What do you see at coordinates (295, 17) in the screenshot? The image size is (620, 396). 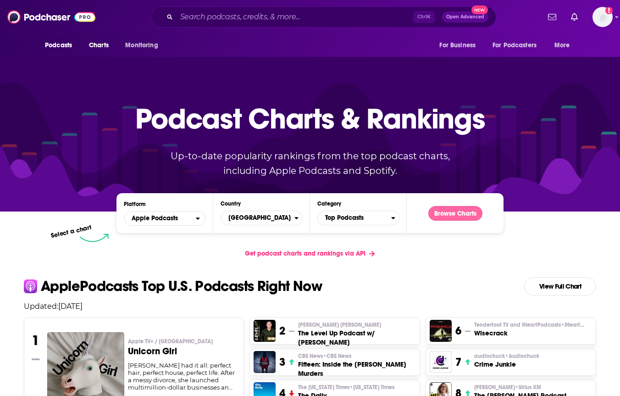 I see `input: Search podcasts, credits, & more...` at bounding box center [295, 17].